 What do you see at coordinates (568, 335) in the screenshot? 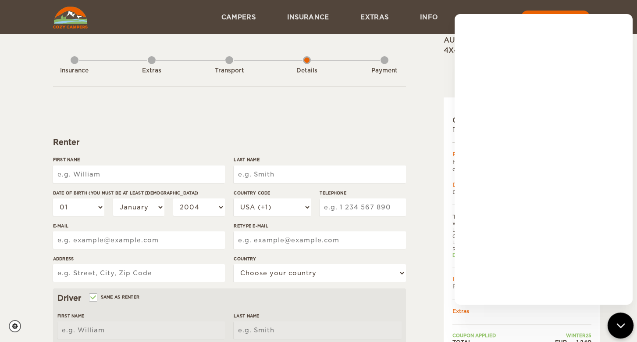
I see `td: WINTER25` at bounding box center [568, 335].